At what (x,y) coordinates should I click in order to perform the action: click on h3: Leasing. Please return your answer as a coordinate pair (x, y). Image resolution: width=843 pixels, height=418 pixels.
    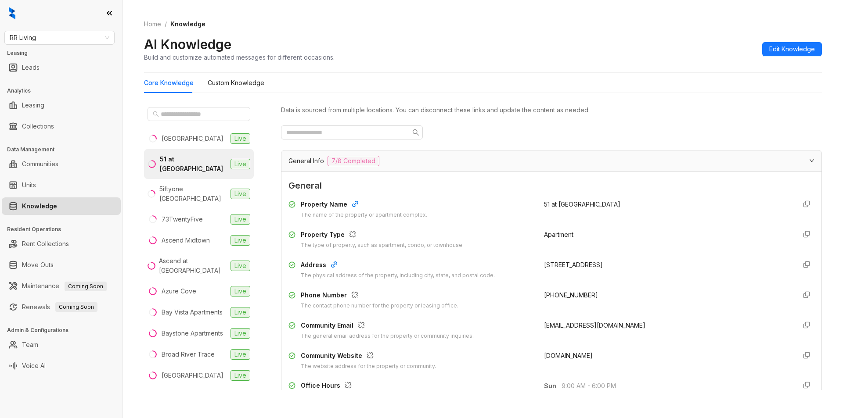
    Looking at the image, I should click on (65, 53).